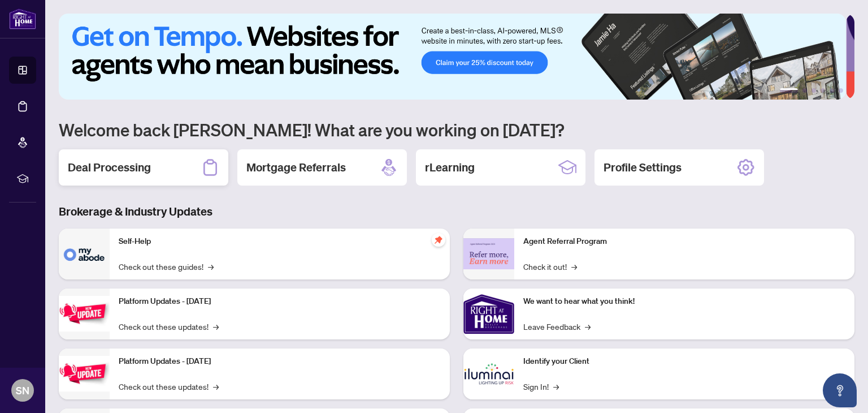 The image size is (868, 413). Describe the element at coordinates (438, 240) in the screenshot. I see `span: pushpin` at that location.